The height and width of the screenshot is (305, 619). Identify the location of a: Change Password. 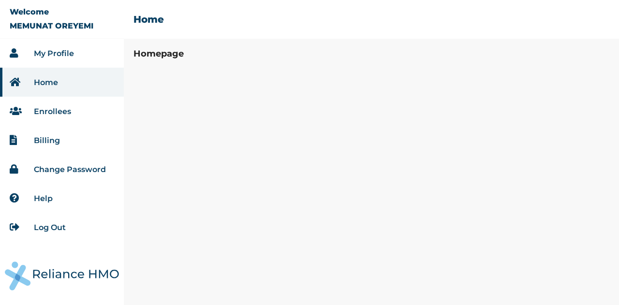
(70, 169).